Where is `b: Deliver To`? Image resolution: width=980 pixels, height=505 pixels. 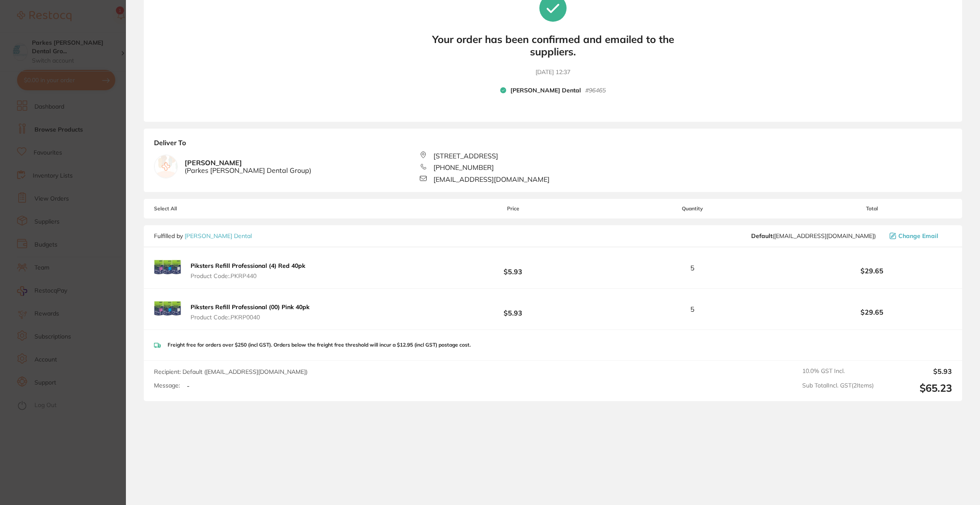 b: Deliver To is located at coordinates (553, 145).